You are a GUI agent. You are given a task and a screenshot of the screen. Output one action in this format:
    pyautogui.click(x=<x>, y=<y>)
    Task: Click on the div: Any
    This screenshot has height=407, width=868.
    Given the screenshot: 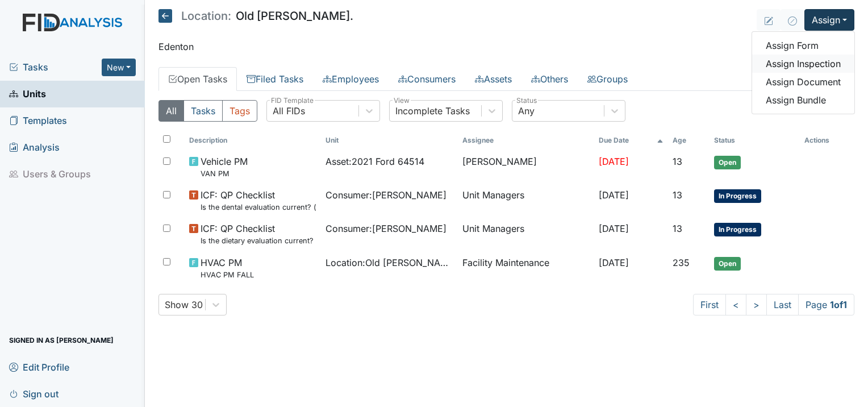 What is the action you would take?
    pyautogui.click(x=526, y=111)
    